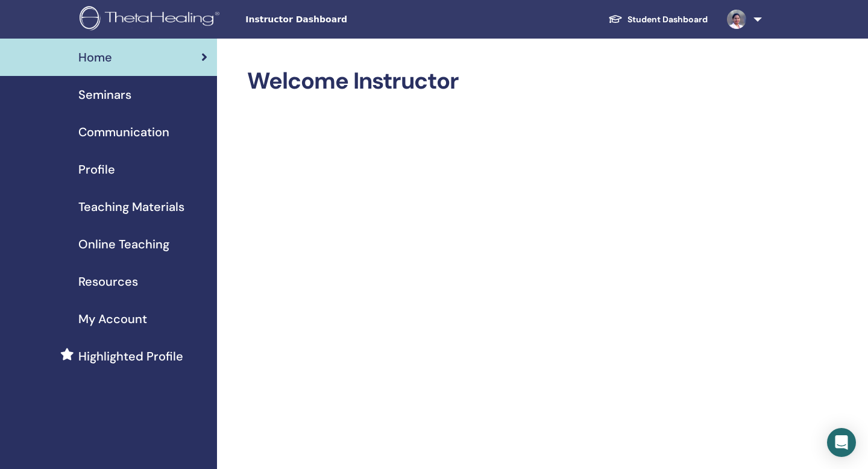  Describe the element at coordinates (95, 57) in the screenshot. I see `span: Home` at that location.